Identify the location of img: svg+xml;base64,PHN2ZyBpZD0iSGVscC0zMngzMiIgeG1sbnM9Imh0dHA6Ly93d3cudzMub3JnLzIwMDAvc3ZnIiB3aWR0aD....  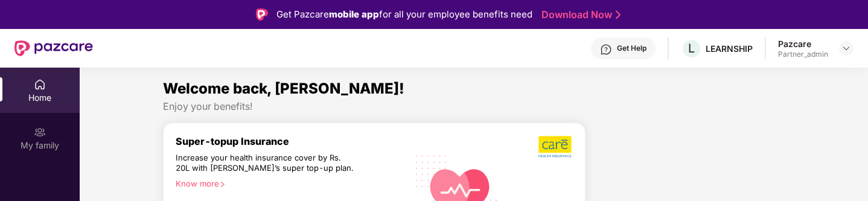
(606, 49).